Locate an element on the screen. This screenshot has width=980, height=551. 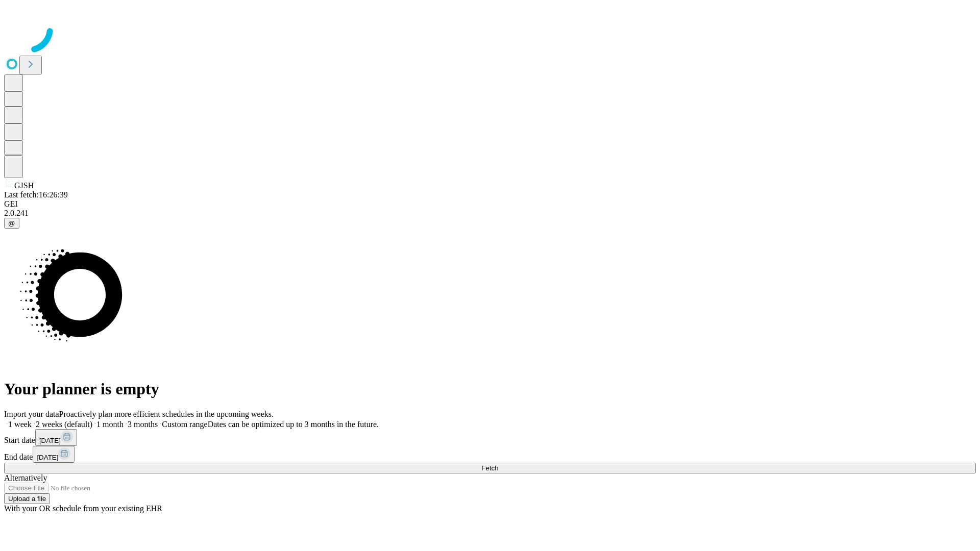
span: Dates can be optimized up to 3 months in the future. is located at coordinates (293, 425).